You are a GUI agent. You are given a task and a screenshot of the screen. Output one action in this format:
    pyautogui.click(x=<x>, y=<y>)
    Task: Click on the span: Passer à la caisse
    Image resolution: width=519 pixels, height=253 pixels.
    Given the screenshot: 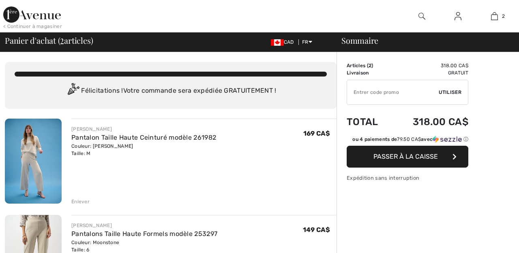 What is the action you would take?
    pyautogui.click(x=405, y=156)
    